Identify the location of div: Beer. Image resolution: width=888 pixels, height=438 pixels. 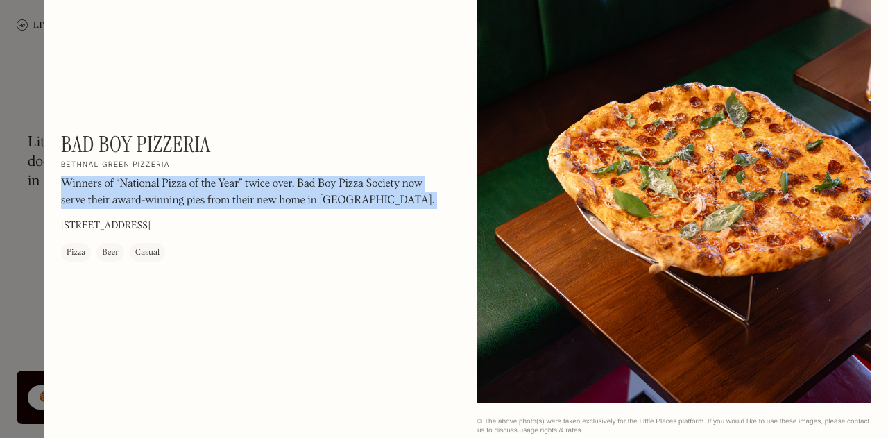
(110, 253).